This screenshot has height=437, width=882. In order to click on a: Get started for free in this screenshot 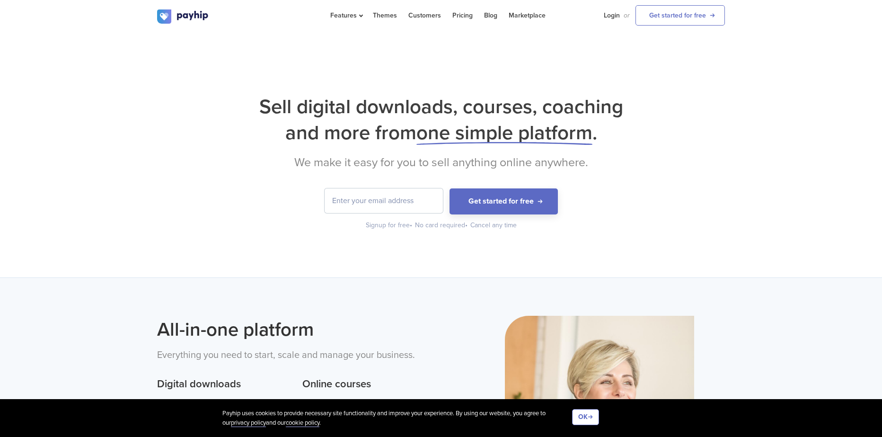, I will do `click(680, 15)`.